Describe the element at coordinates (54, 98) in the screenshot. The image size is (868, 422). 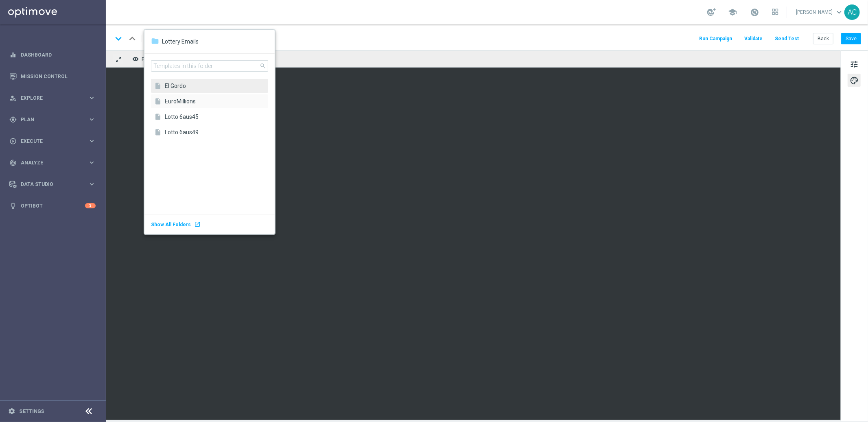
I see `span: Explore` at that location.